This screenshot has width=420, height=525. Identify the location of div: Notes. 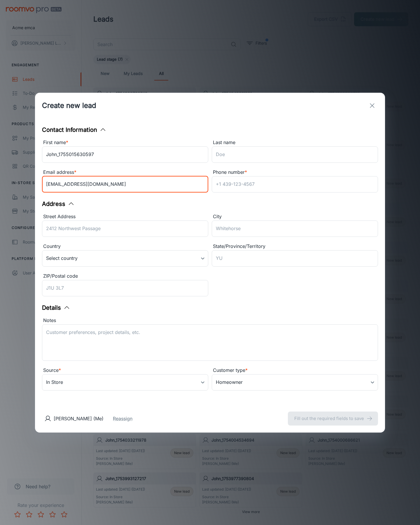
(210, 321).